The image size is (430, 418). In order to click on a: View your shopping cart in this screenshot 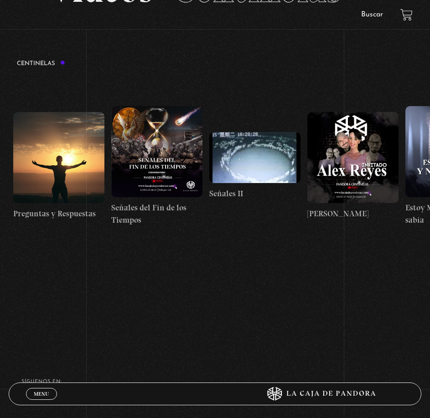, I will do `click(406, 15)`.